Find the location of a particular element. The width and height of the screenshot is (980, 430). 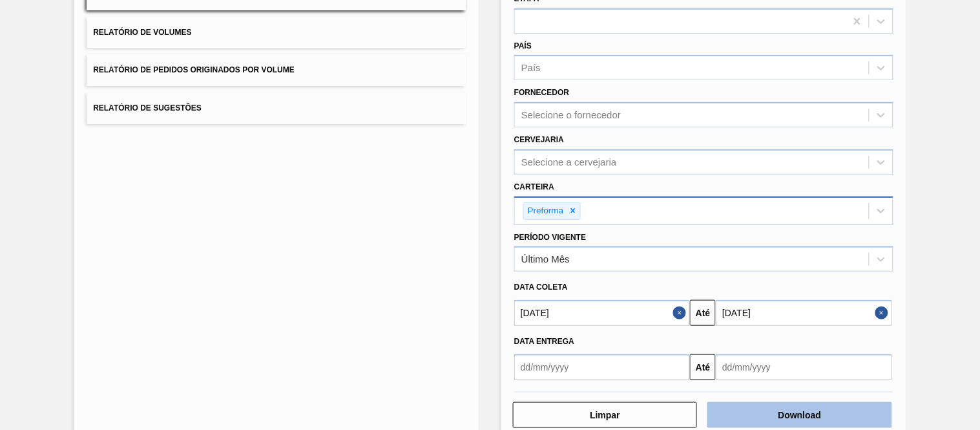

div: País is located at coordinates (531, 68).